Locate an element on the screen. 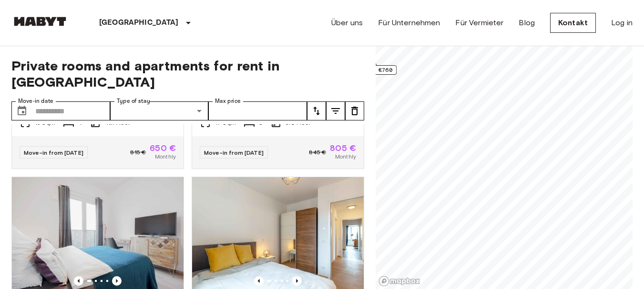 The width and height of the screenshot is (644, 289). img: Habyt is located at coordinates (40, 22).